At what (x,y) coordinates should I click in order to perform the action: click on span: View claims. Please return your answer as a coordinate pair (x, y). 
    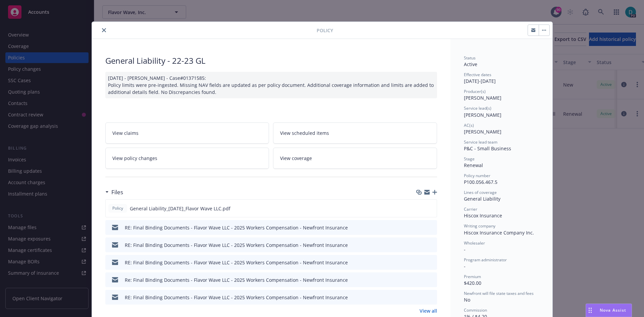
    Looking at the image, I should click on (125, 133).